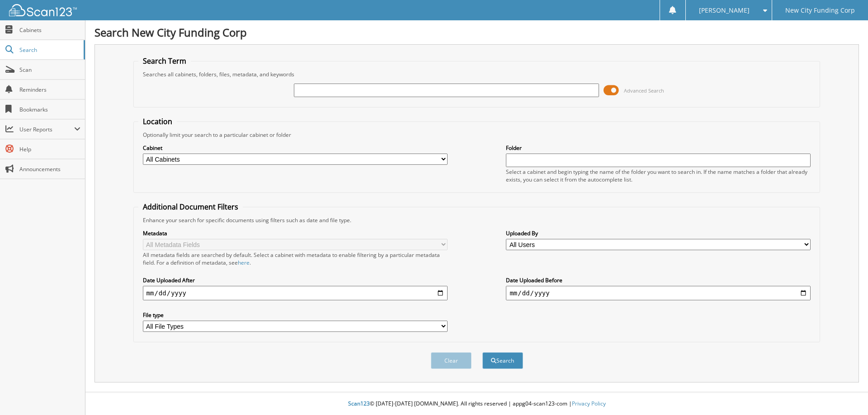 Image resolution: width=868 pixels, height=415 pixels. I want to click on button: Search, so click(503, 360).